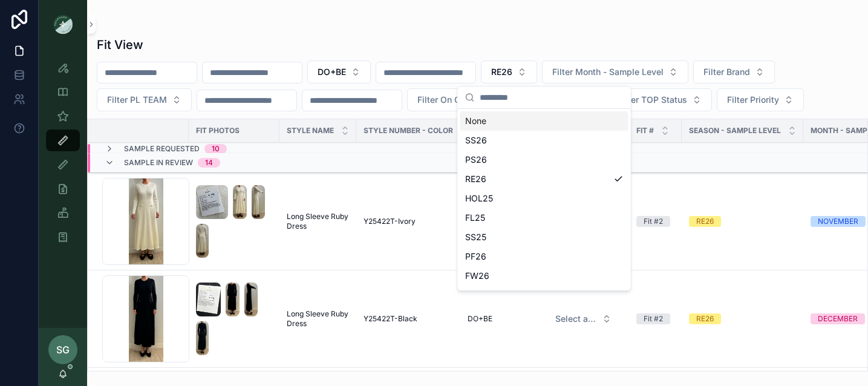 The image size is (868, 386). I want to click on span: SG, so click(63, 349).